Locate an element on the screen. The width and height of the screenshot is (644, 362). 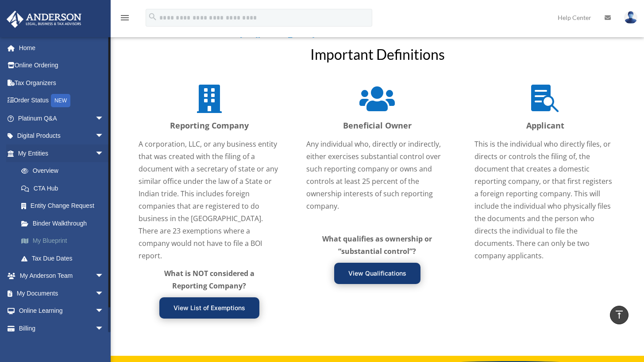
a: My Anderson Teamarrow_drop_down is located at coordinates (62, 276).